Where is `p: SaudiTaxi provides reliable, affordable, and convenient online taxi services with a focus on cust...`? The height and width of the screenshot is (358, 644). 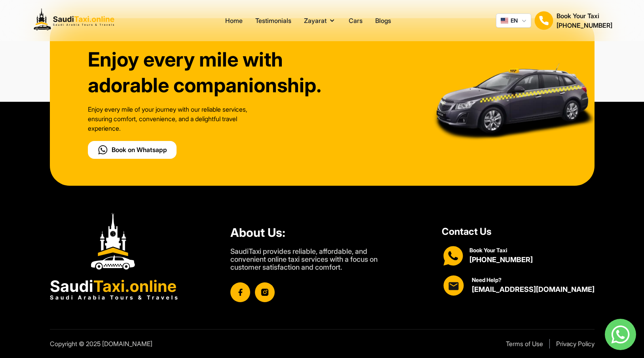 p: SaudiTaxi provides reliable, affordable, and convenient online taxi services with a focus on cust... is located at coordinates (310, 259).